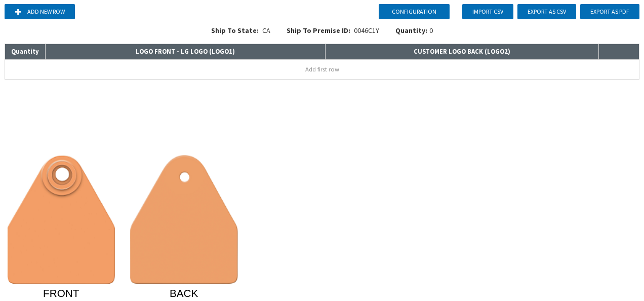 The height and width of the screenshot is (301, 644). Describe the element at coordinates (61, 293) in the screenshot. I see `tspan: FRONT` at that location.